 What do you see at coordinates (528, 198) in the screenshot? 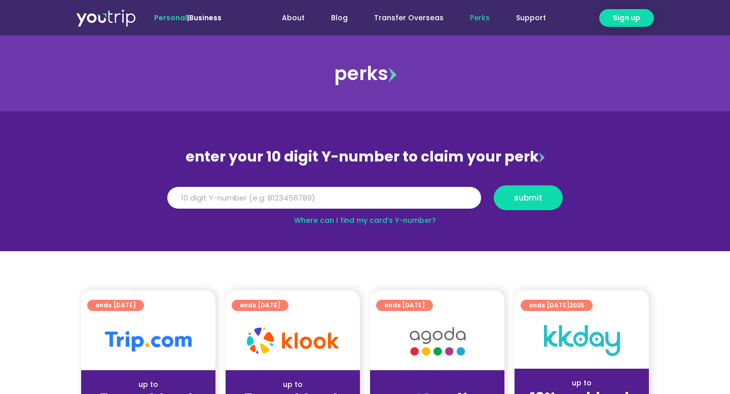
I see `span: submit` at bounding box center [528, 198].